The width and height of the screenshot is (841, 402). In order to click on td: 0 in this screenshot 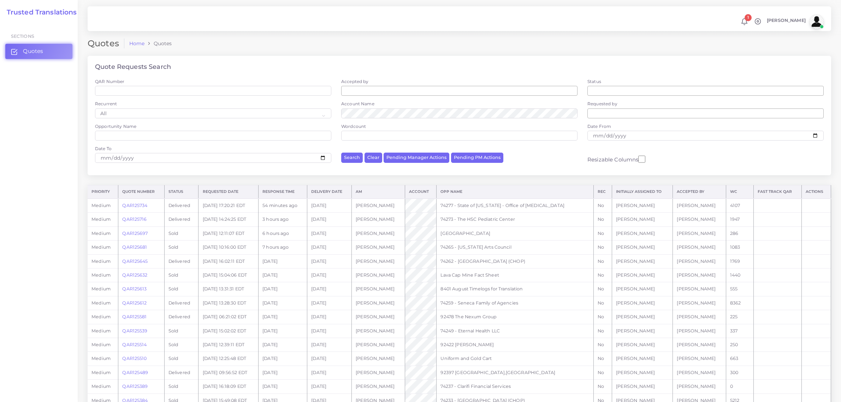, I will do `click(740, 386)`.